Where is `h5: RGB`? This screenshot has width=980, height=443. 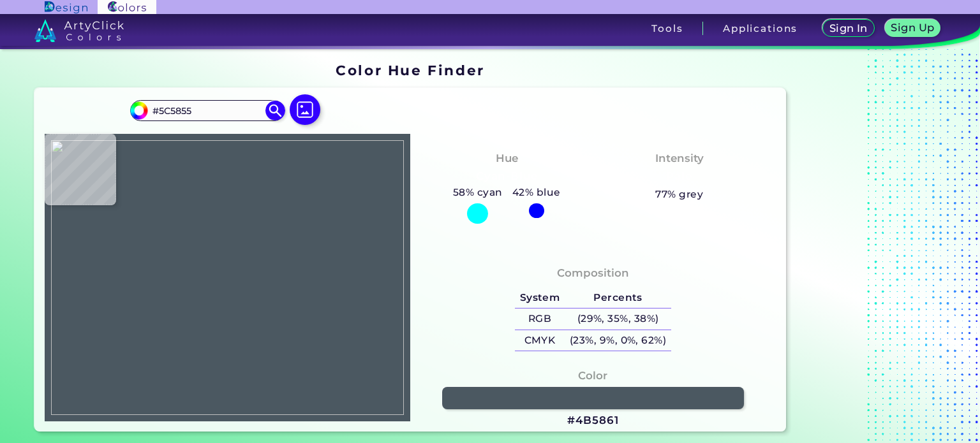 h5: RGB is located at coordinates (540, 319).